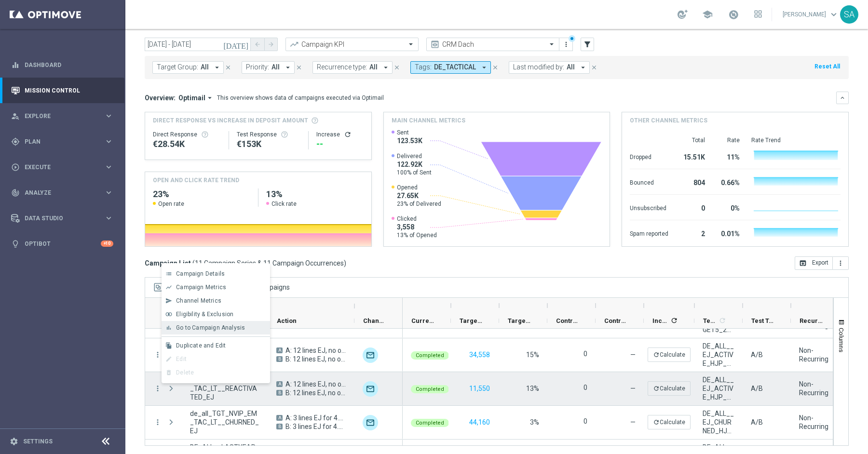 The image size is (868, 454). Describe the element at coordinates (471, 321) in the screenshot. I see `span: Targeted Customers` at that location.